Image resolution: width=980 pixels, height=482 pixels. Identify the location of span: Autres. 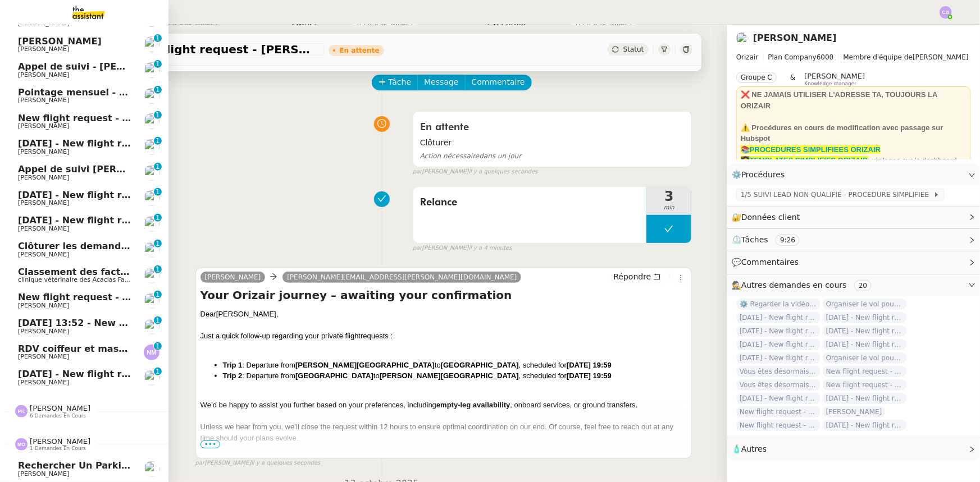
(754, 449).